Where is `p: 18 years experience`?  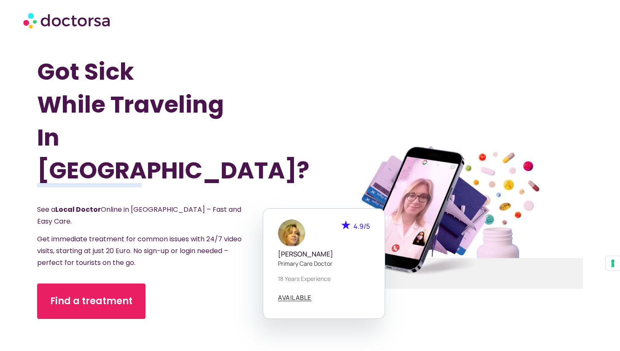
p: 18 years experience is located at coordinates (324, 278).